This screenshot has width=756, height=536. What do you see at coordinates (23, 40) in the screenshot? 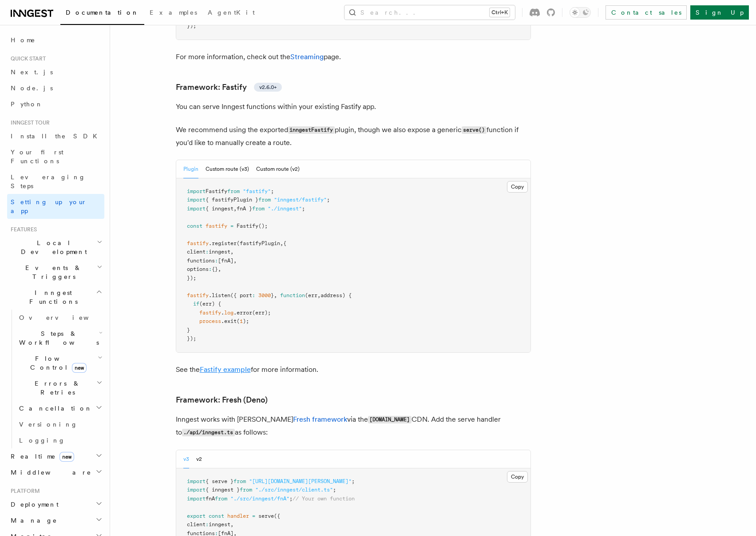
I see `span: Home` at bounding box center [23, 40].